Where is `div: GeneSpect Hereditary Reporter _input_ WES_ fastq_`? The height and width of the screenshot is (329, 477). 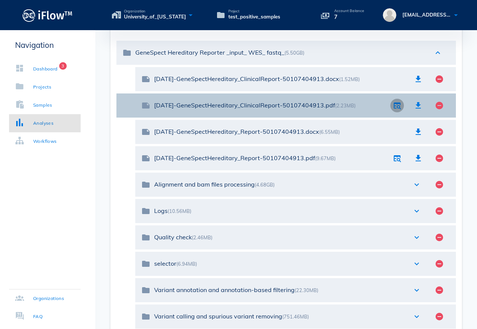
div: GeneSpect Hereditary Reporter _input_ WES_ fastq_ is located at coordinates (281, 52).